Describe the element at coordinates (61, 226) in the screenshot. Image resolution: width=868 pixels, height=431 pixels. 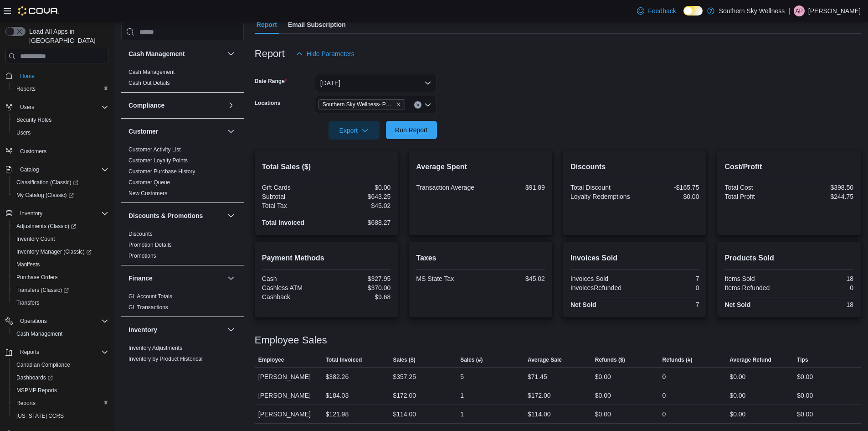
I see `a: Adjustments (Classic)` at that location.